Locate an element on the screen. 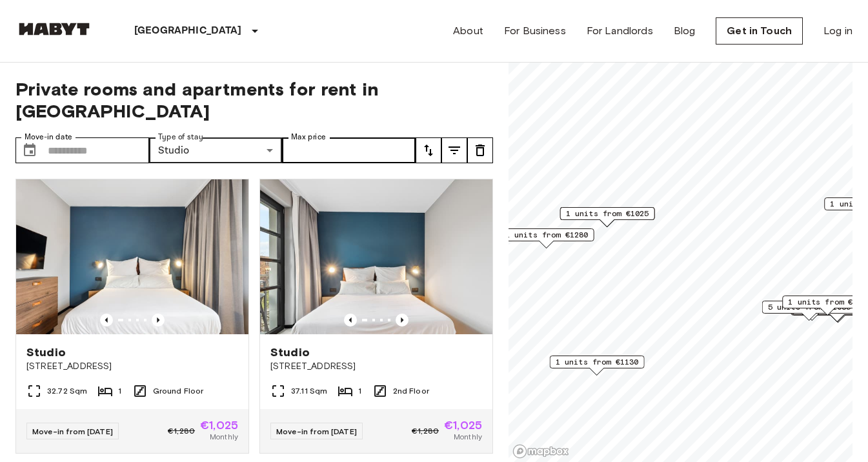 The width and height of the screenshot is (868, 462). a: About is located at coordinates (468, 31).